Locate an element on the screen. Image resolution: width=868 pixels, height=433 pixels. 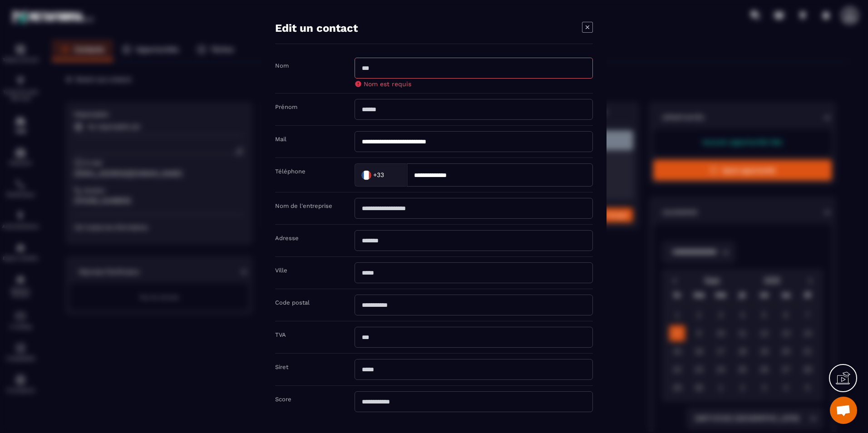
label: TVA is located at coordinates (281, 334).